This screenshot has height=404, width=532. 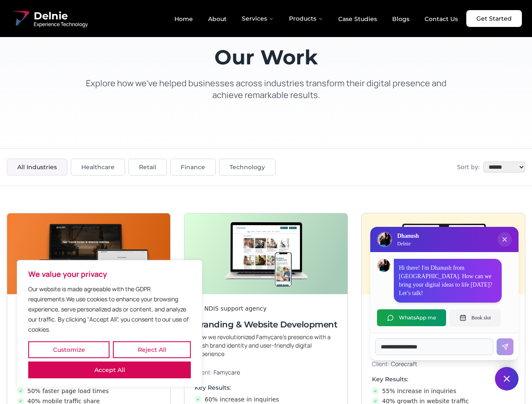 I want to click on a: Contact Us, so click(x=441, y=19).